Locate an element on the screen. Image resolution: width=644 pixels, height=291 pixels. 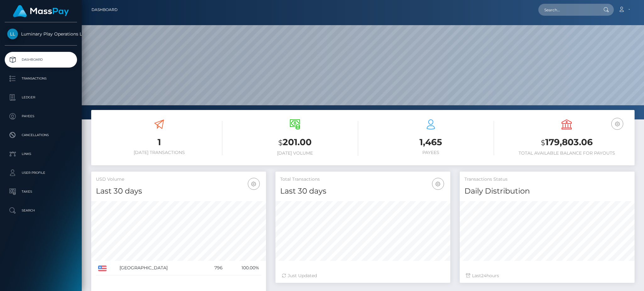
p: Payees is located at coordinates (41, 116).